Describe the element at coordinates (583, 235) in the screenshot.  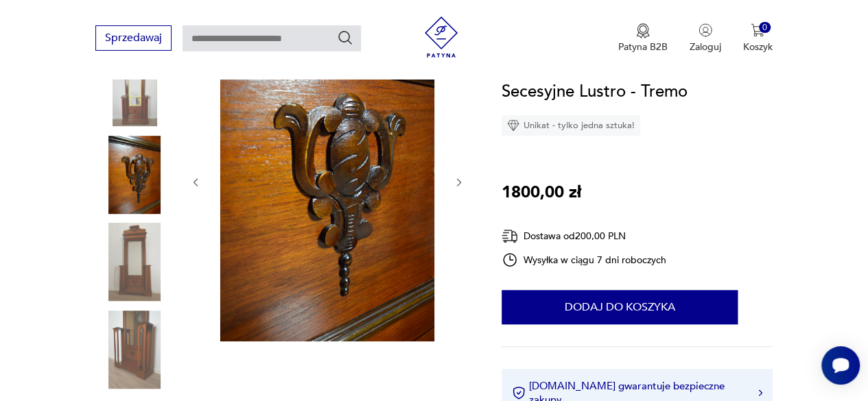
I see `div: Dostawa od 200,00 PLN` at that location.